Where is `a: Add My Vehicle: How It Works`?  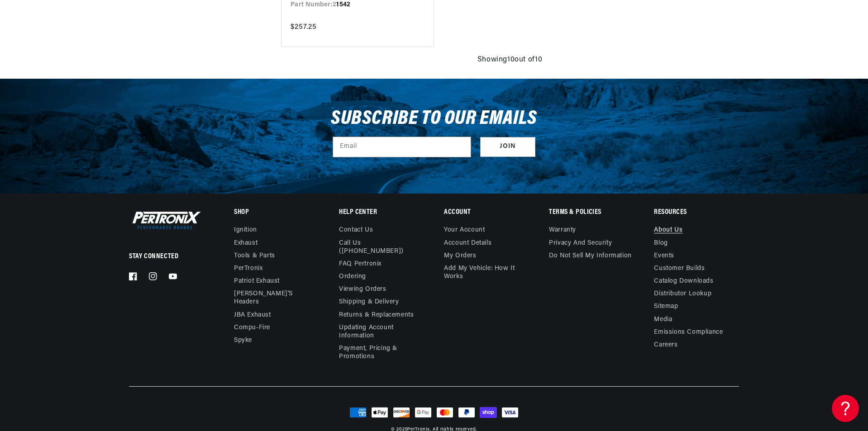
a: Add My Vehicle: How It Works is located at coordinates (486, 273).